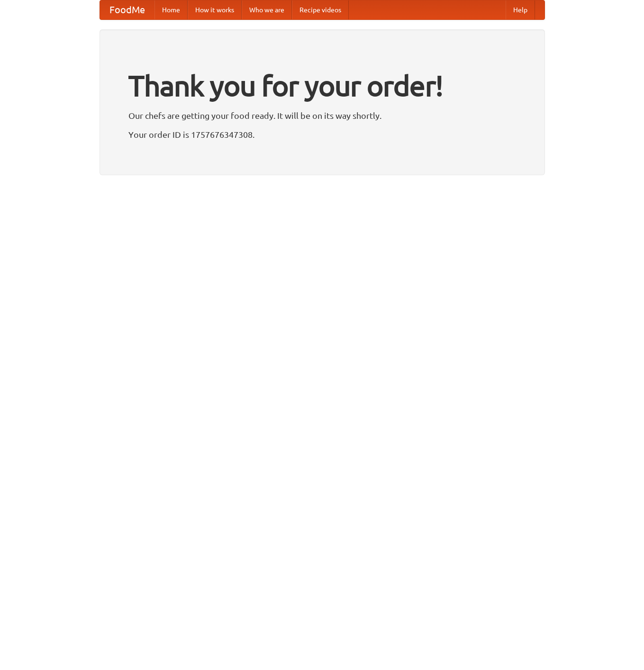 This screenshot has width=644, height=670. What do you see at coordinates (127, 10) in the screenshot?
I see `a: FoodMe` at bounding box center [127, 10].